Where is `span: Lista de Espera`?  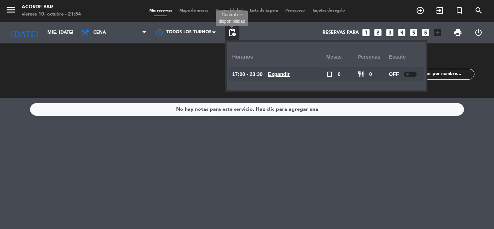
span: Lista de Espera is located at coordinates (264, 10).